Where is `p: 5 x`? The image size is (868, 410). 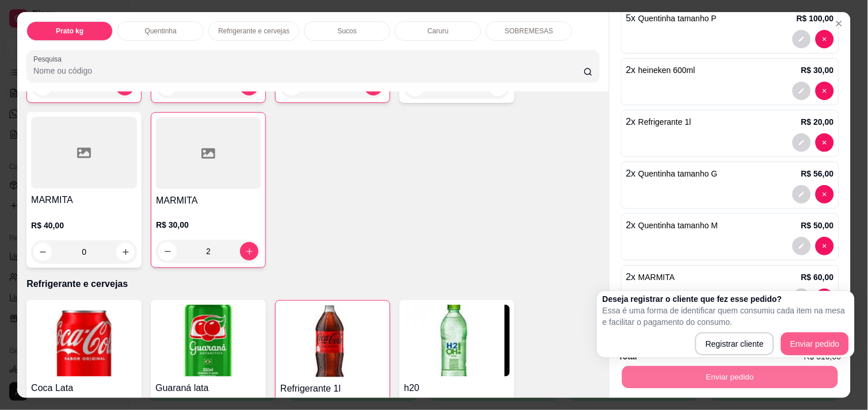
p: 5 x is located at coordinates (672, 18).